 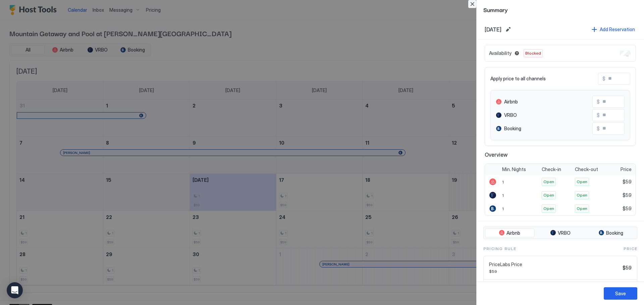 What do you see at coordinates (560, 9) in the screenshot?
I see `span: Summary` at bounding box center [560, 9].